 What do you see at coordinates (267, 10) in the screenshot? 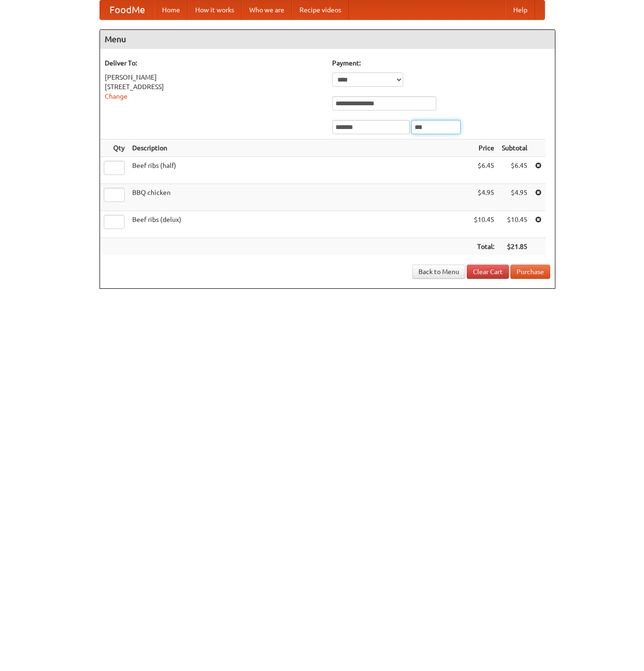
I see `a: Who we are` at bounding box center [267, 10].